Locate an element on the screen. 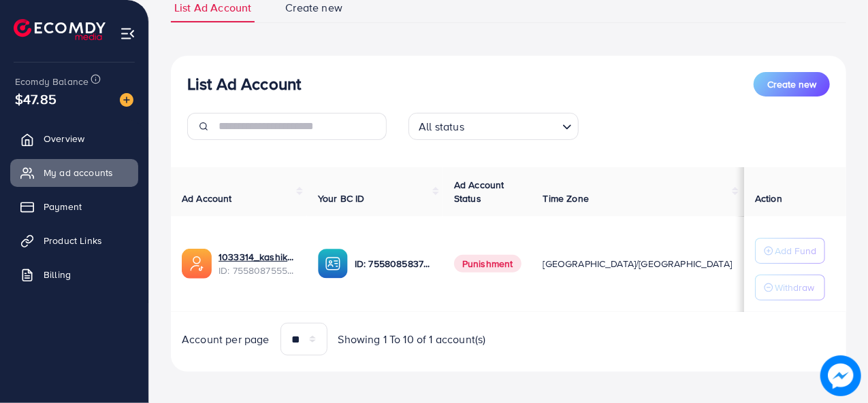  span: ID: 7558087555456040977 is located at coordinates (257, 270).